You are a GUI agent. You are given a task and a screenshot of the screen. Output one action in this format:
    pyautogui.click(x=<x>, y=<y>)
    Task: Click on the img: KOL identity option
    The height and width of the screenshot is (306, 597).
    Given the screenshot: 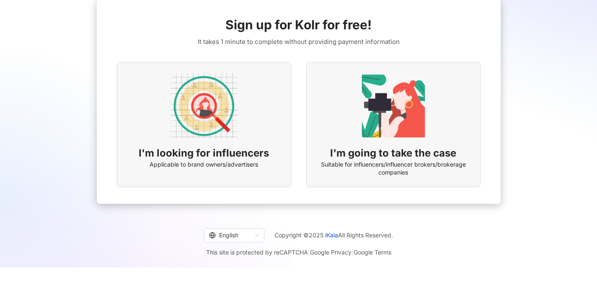 What is the action you would take?
    pyautogui.click(x=393, y=106)
    